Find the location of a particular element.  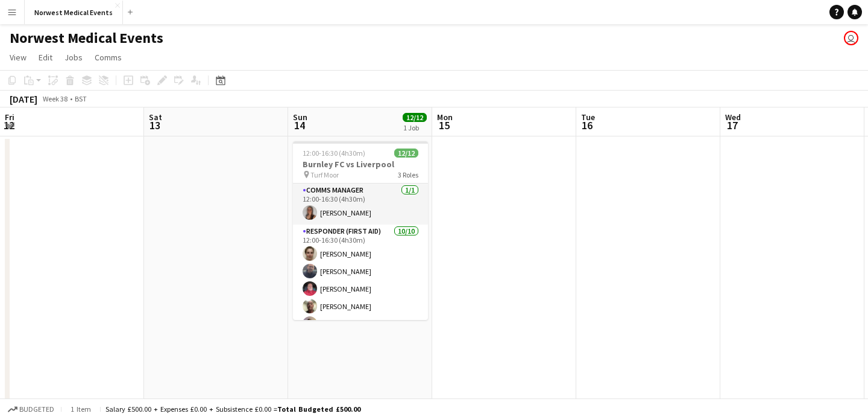

span: 12:00-16:30 (4h30m) is located at coordinates (334, 153).